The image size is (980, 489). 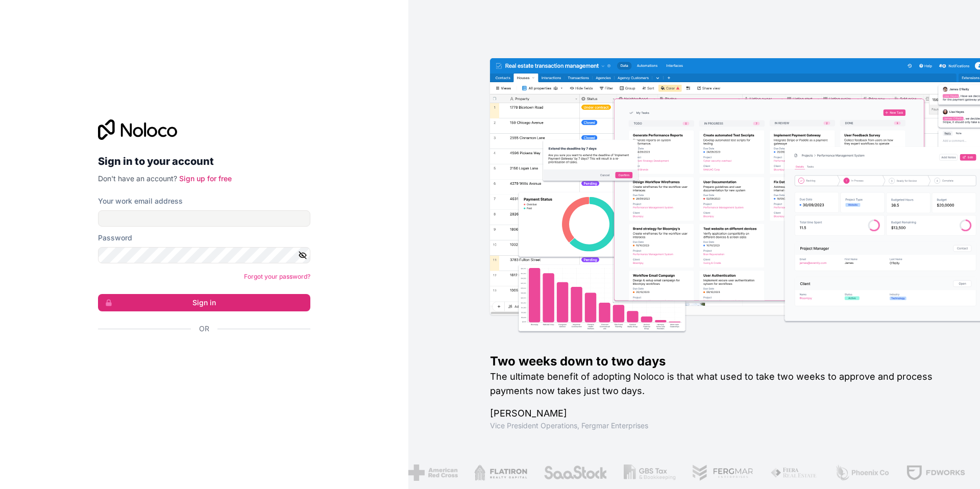 I want to click on img: /assets/saastock-C6Zbiodz.png, so click(x=575, y=473).